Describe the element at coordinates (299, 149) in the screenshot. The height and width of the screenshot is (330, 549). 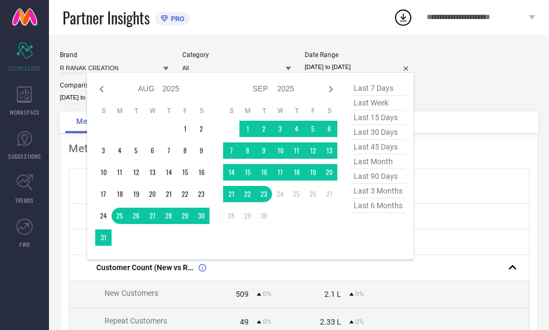
I see `div: Metrics` at that location.